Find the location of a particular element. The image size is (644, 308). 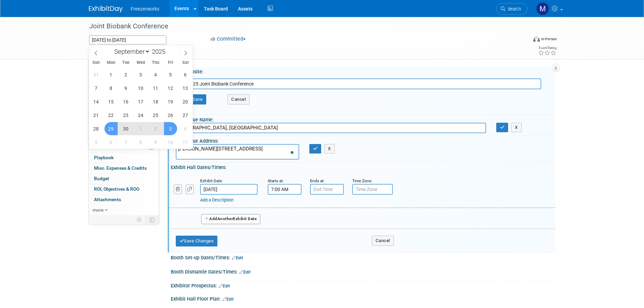

input: Date is located at coordinates (229, 189).